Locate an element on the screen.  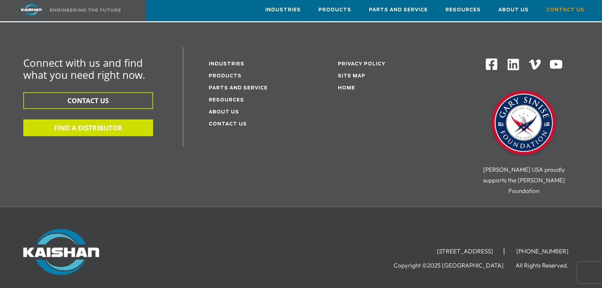
img: Linkedin is located at coordinates (513, 64).